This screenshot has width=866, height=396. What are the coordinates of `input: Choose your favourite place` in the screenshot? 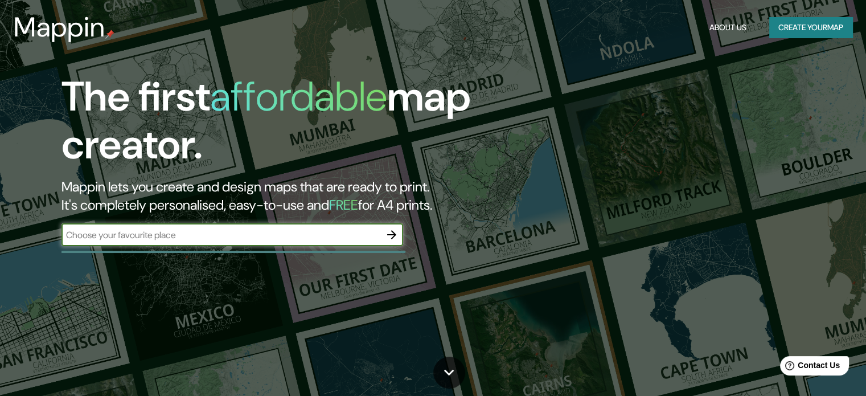 It's located at (221, 235).